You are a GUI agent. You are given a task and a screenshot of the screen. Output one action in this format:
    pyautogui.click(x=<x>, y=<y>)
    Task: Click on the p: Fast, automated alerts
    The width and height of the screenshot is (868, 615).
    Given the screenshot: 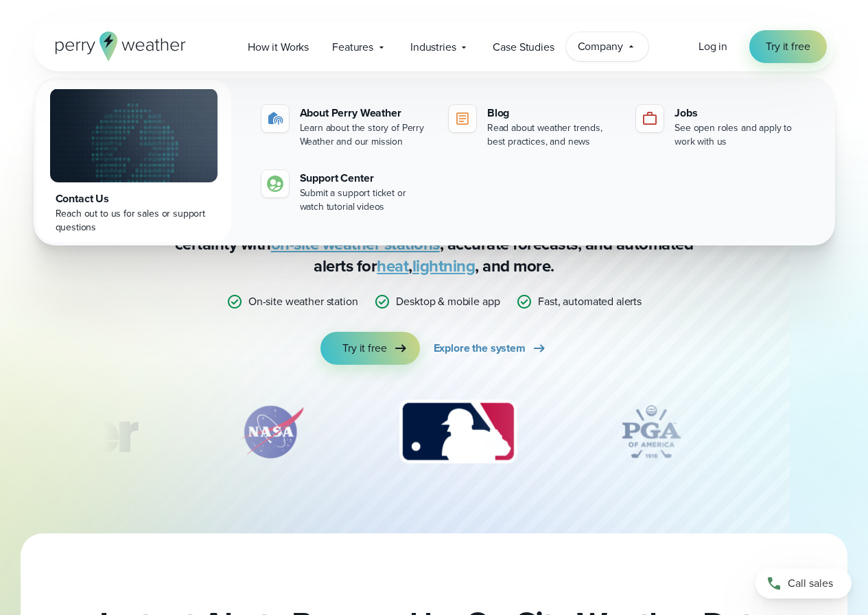 What is the action you would take?
    pyautogui.click(x=590, y=302)
    